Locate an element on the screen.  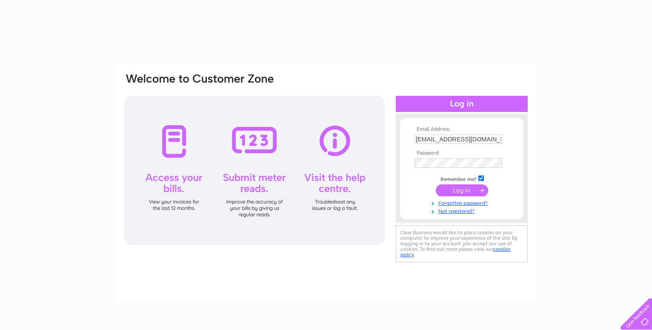
input: Submit is located at coordinates (461, 190).